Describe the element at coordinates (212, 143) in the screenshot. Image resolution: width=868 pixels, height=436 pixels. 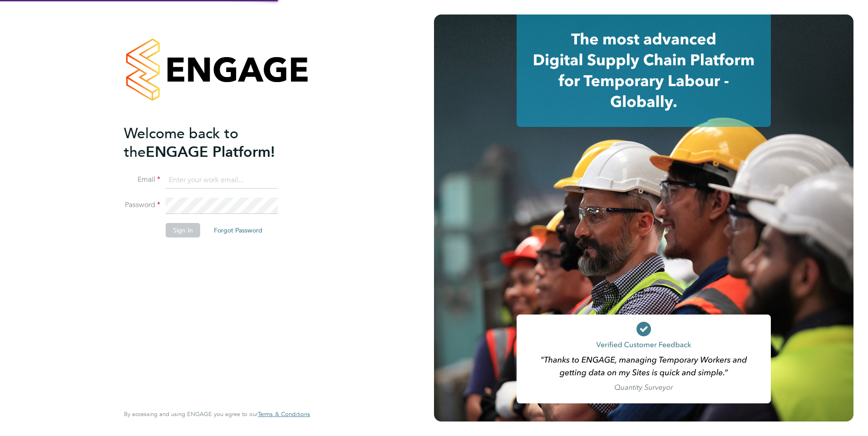
I see `h2: ENGAGE Platform!` at that location.